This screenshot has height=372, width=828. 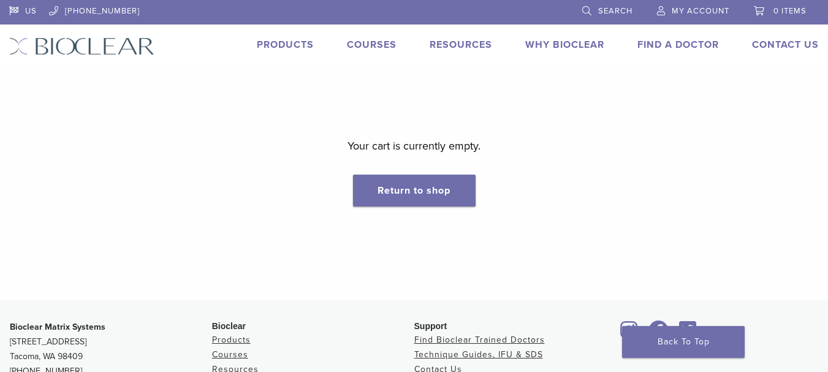 What do you see at coordinates (229, 326) in the screenshot?
I see `span: Bioclear` at bounding box center [229, 326].